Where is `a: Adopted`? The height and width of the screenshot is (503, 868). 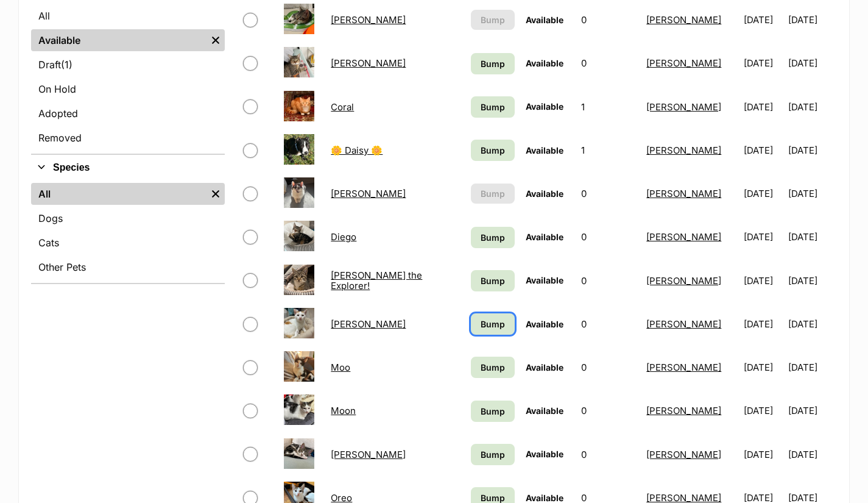 a: Adopted is located at coordinates (128, 113).